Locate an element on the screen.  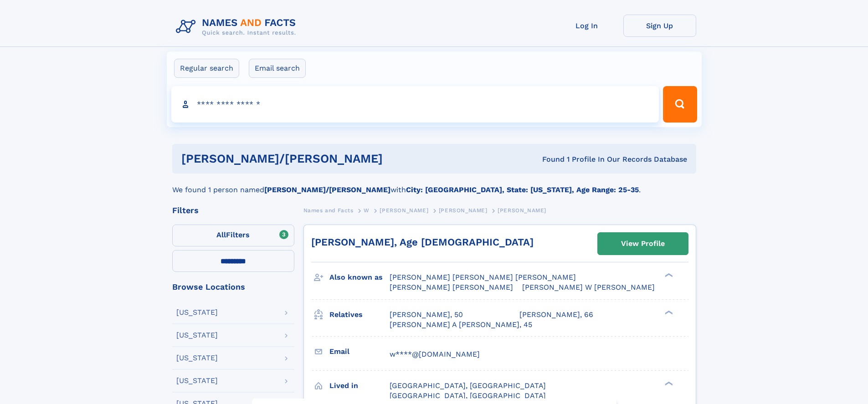
label: Filters is located at coordinates (233, 235).